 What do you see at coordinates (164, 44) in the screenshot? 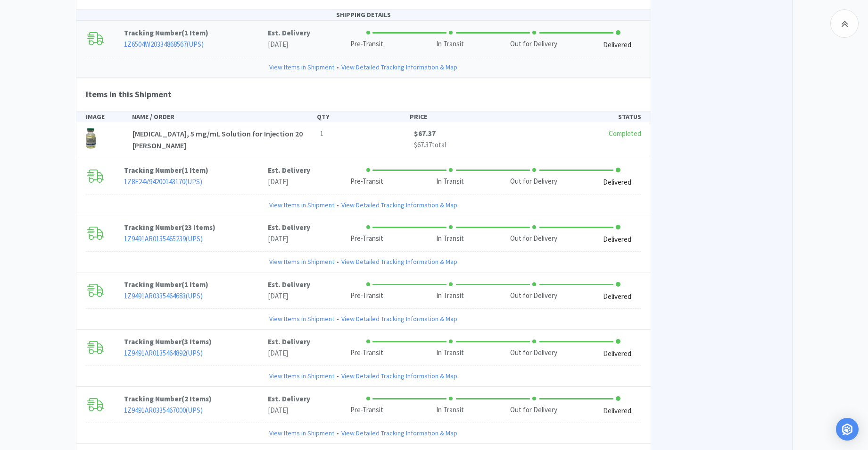
I see `a: 1Z6504W20334868567(UPS)` at bounding box center [164, 44].